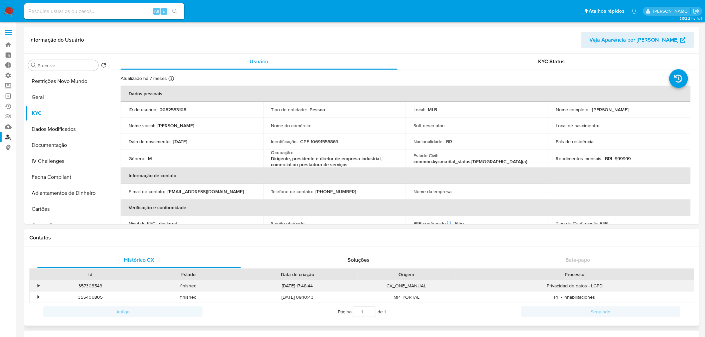  Describe the element at coordinates (67, 129) in the screenshot. I see `button: Dados Modificados` at that location.